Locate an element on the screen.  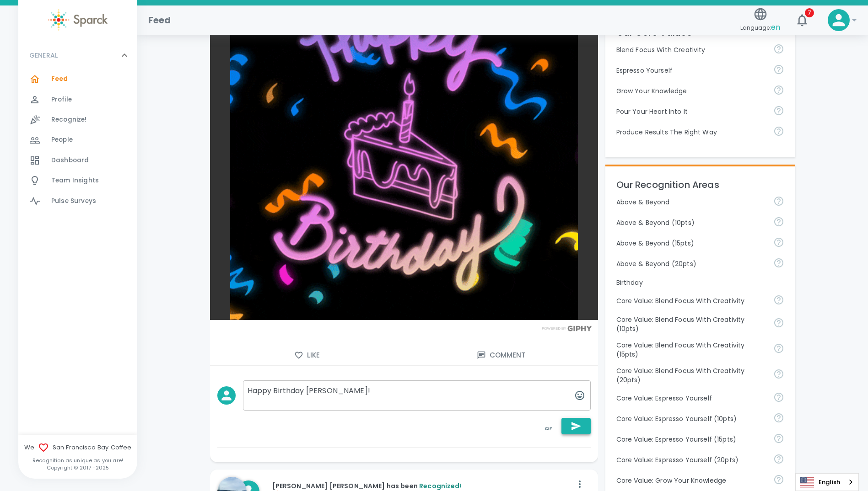
span: en is located at coordinates (776, 27).